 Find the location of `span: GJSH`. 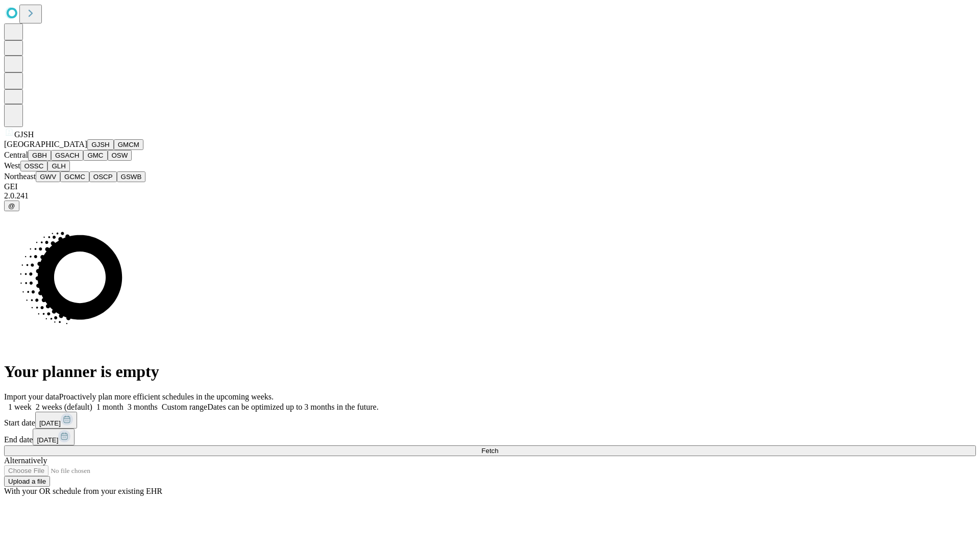

span: GJSH is located at coordinates (24, 135).